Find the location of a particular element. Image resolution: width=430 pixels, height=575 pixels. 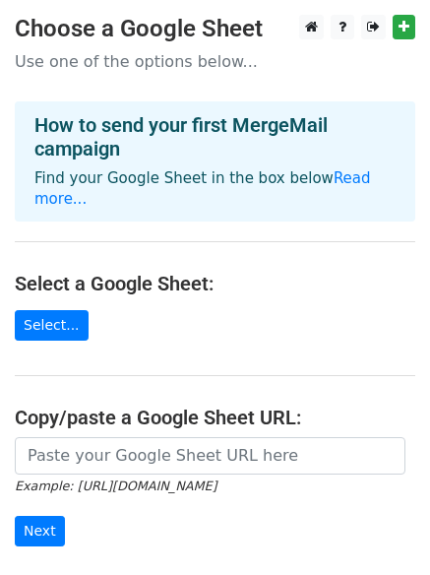

h3: Choose a Google Sheet is located at coordinates (215, 29).